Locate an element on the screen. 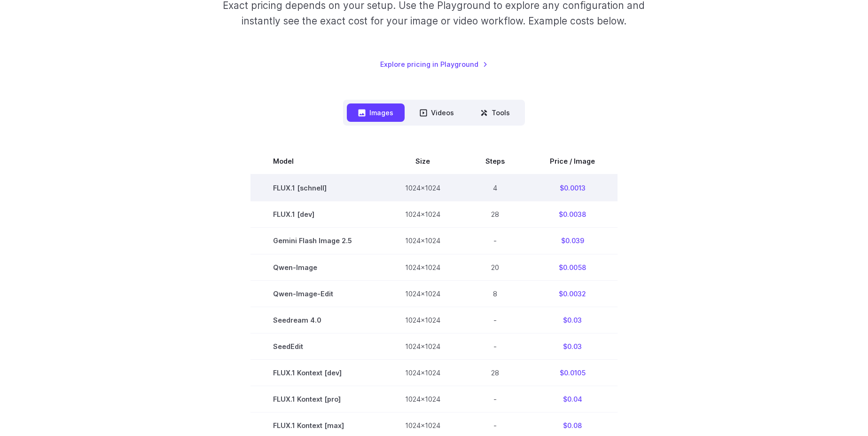 This screenshot has height=436, width=868. button: Images is located at coordinates (375, 113).